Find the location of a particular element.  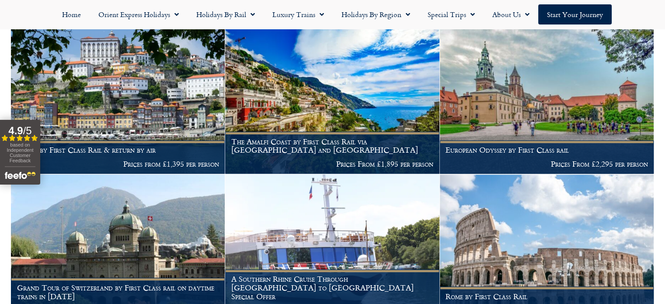

a: Holidays by Region is located at coordinates (375, 14).